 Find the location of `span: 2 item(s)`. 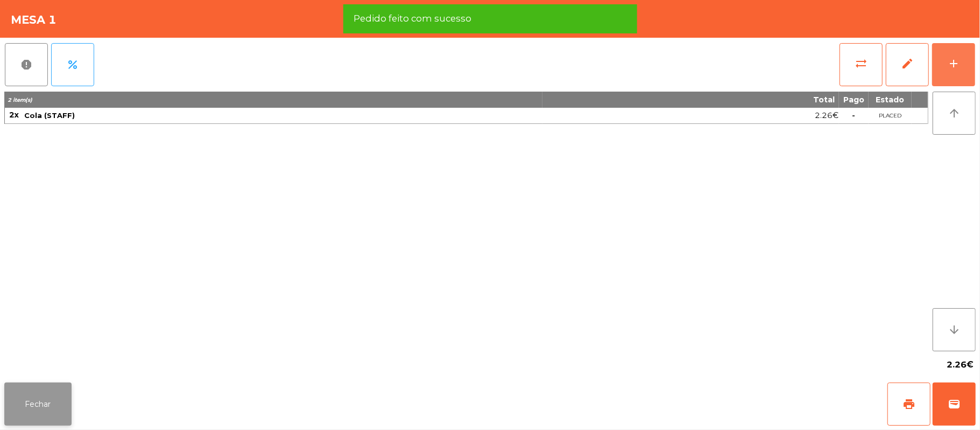

span: 2 item(s) is located at coordinates (20, 100).